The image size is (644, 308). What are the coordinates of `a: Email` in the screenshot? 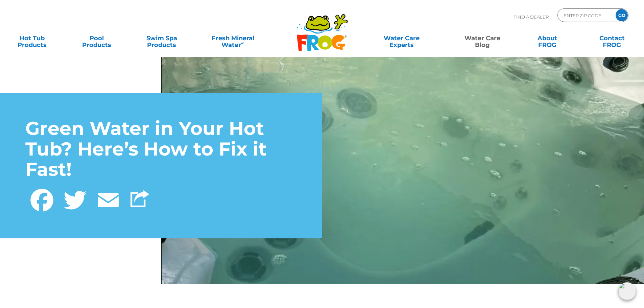 It's located at (108, 199).